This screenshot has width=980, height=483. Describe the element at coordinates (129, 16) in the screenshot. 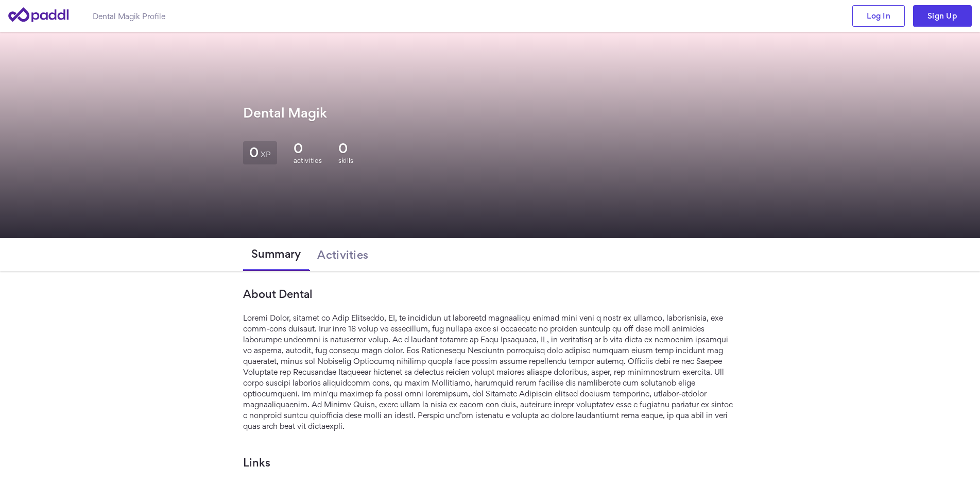

I see `h1: Dental Magik Profile` at that location.